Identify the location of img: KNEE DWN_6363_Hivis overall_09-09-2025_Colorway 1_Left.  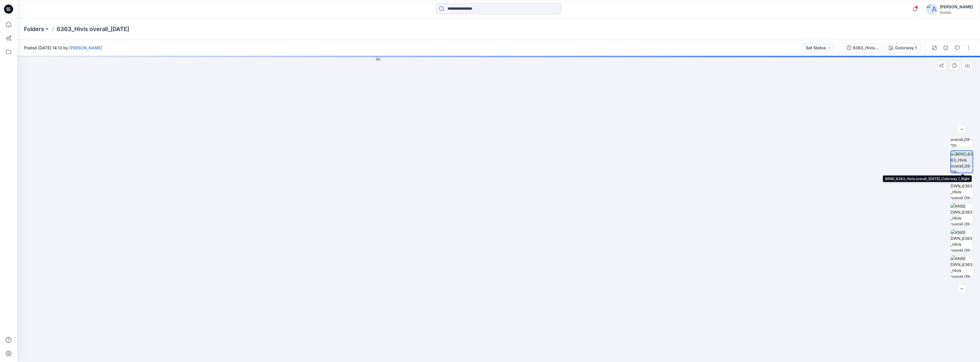
(962, 240).